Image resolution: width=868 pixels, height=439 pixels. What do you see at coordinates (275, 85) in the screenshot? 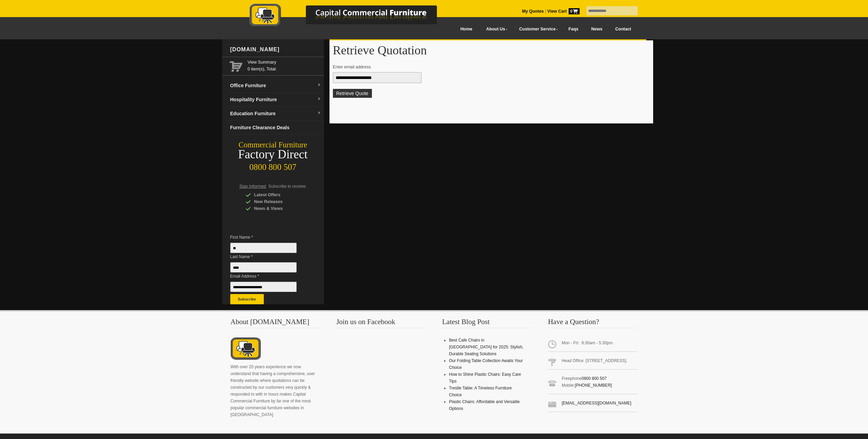
I see `a: Office Furnituredropdown` at bounding box center [275, 85].